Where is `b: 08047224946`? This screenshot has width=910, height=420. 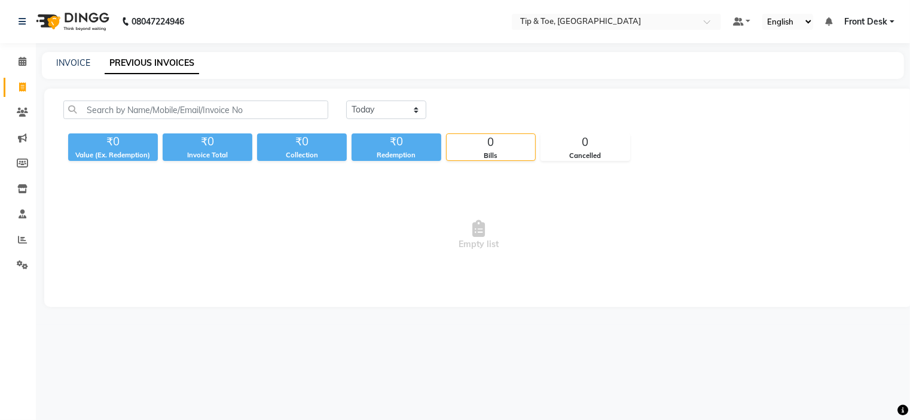
b: 08047224946 is located at coordinates (158, 22).